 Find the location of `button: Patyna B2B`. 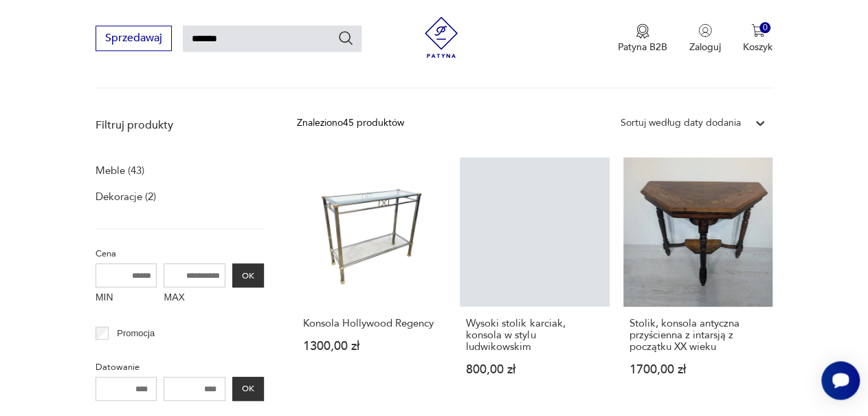

button: Patyna B2B is located at coordinates (643, 38).